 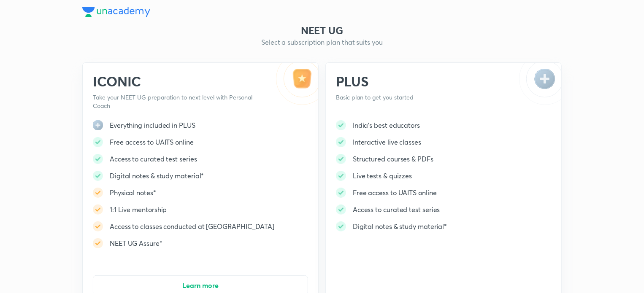 I want to click on a: Company Logo, so click(x=116, y=12).